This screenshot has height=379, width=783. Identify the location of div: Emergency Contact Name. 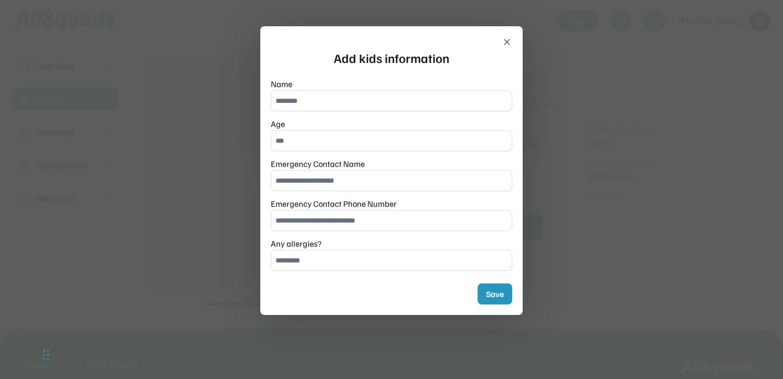
(318, 164).